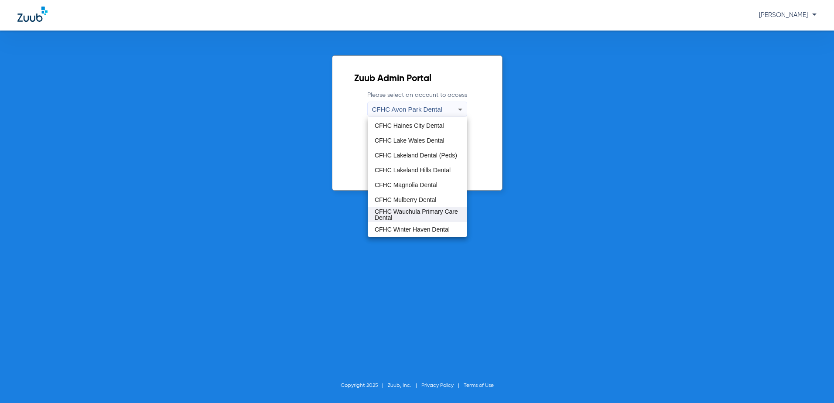  What do you see at coordinates (413, 170) in the screenshot?
I see `span: CFHC Lakeland Hills Dental` at bounding box center [413, 170].